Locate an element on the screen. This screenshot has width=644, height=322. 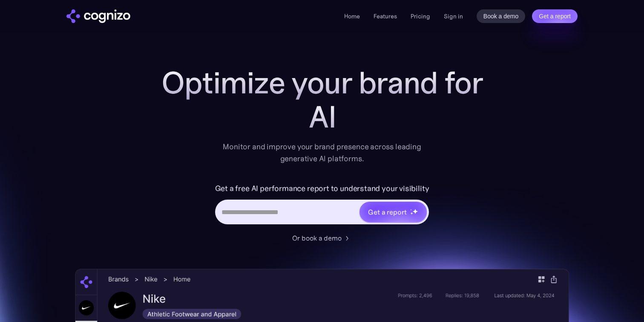
a: Book a demo is located at coordinates (501, 16).